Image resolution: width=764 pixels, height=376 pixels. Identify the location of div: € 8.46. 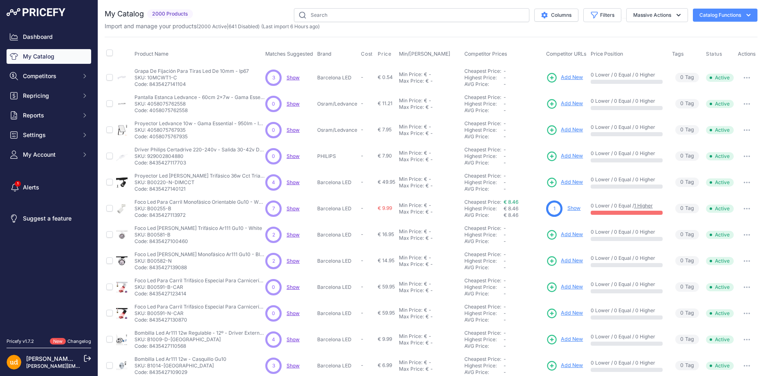
(523, 215).